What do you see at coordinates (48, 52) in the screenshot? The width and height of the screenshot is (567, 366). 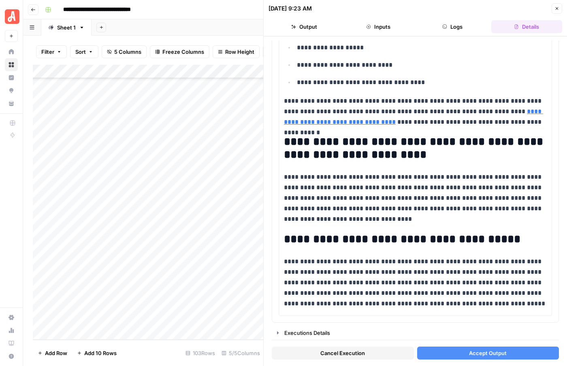 I see `span: Filter` at bounding box center [48, 52].